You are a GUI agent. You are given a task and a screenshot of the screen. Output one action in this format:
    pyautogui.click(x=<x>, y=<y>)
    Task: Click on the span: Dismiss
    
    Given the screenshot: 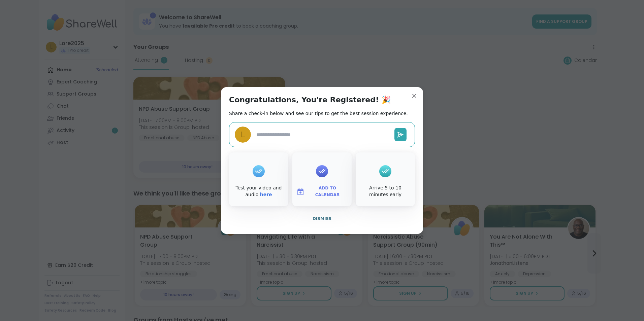 What is the action you would take?
    pyautogui.click(x=322, y=219)
    